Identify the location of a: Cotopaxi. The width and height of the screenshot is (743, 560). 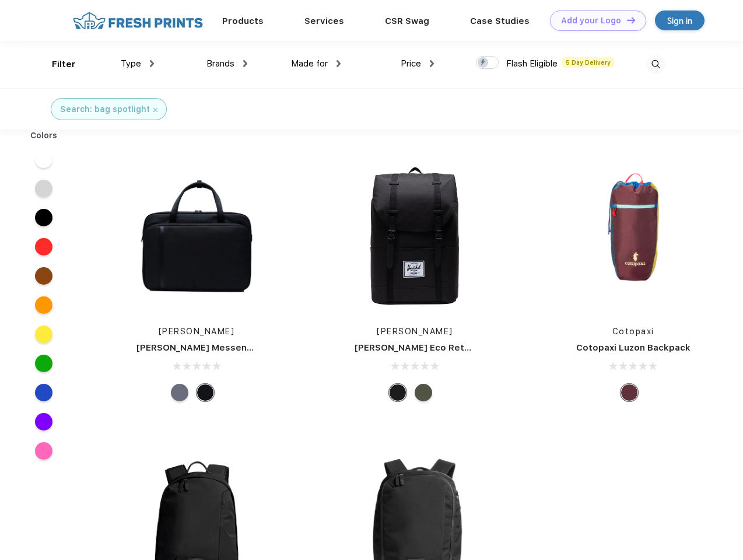
(633, 331).